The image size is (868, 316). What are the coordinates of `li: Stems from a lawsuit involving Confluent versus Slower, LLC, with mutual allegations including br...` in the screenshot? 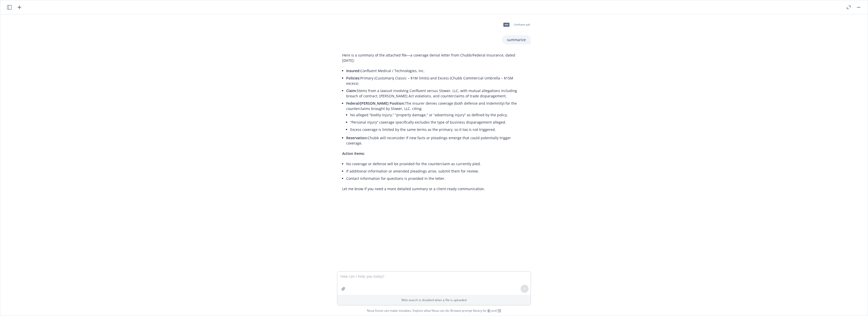 It's located at (436, 93).